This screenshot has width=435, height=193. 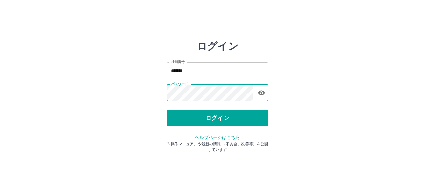 What do you see at coordinates (179, 84) in the screenshot?
I see `label: パスワード` at bounding box center [179, 84].